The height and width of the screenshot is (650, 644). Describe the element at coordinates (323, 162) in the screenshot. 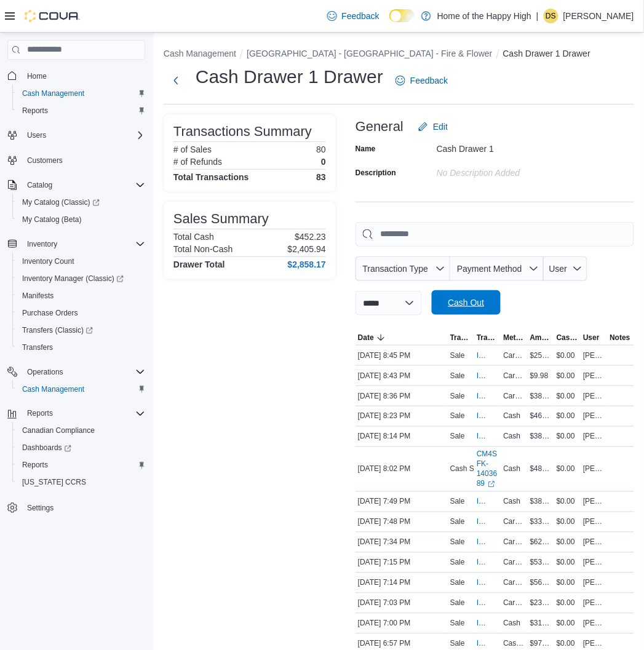

I see `p: 0` at that location.